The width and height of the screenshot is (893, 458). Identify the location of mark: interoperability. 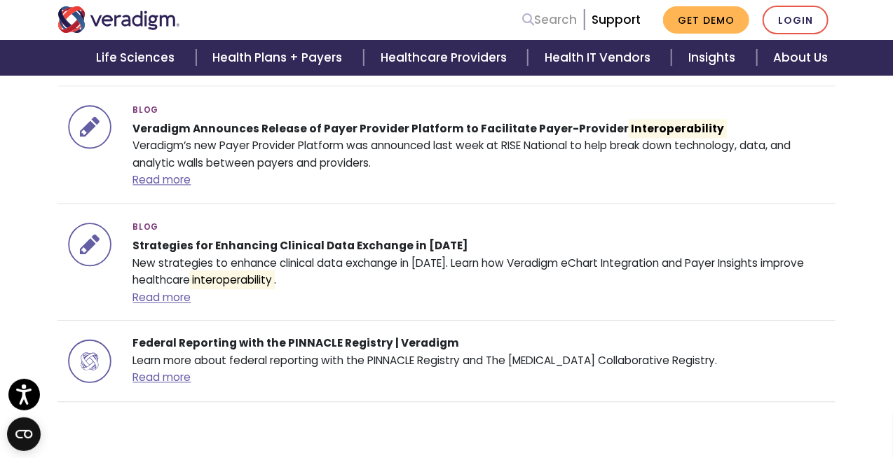
(232, 280).